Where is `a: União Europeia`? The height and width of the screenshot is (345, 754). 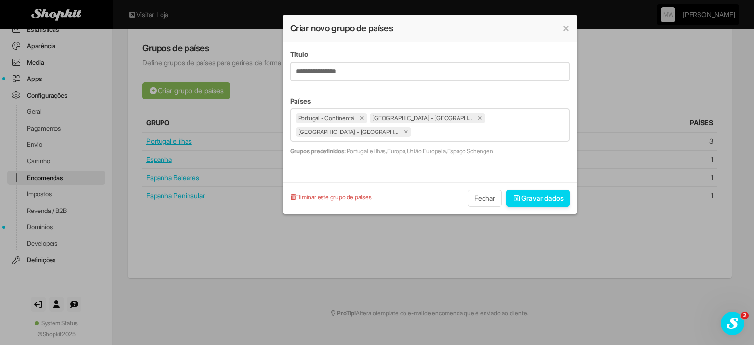 a: União Europeia is located at coordinates (426, 151).